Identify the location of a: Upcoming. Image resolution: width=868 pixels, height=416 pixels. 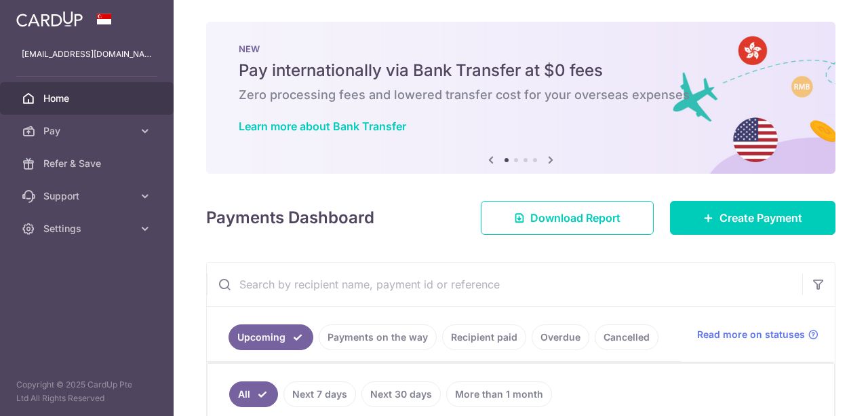
(270, 337).